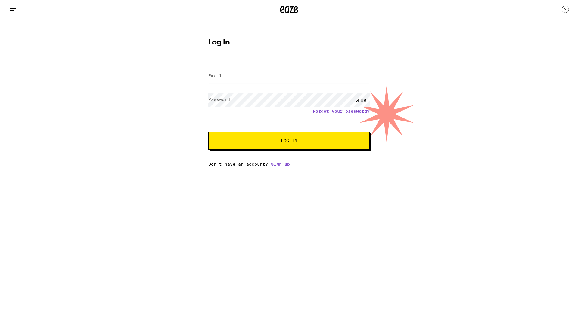  I want to click on h1: Log In, so click(289, 43).